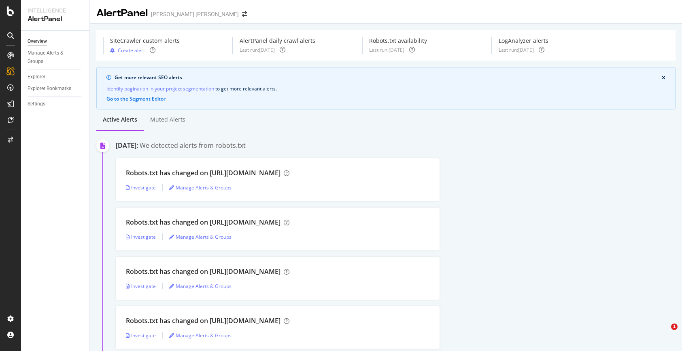 The image size is (682, 351). What do you see at coordinates (523, 41) in the screenshot?
I see `div: LogAnalyzer alerts` at bounding box center [523, 41].